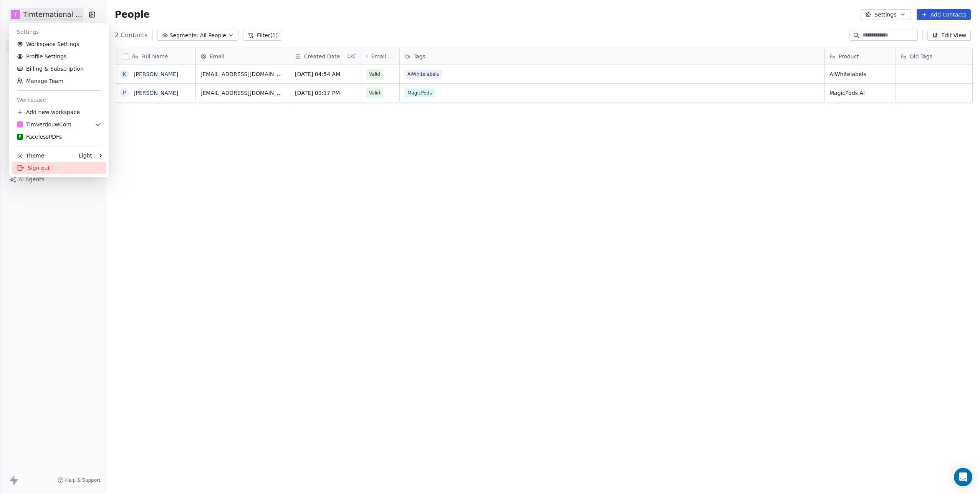 The image size is (980, 494). Describe the element at coordinates (59, 81) in the screenshot. I see `a: Manage Team` at that location.